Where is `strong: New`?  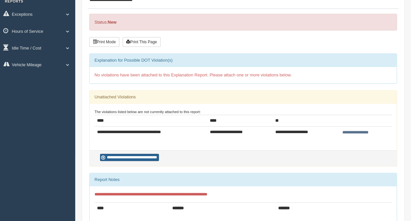 strong: New is located at coordinates (112, 22).